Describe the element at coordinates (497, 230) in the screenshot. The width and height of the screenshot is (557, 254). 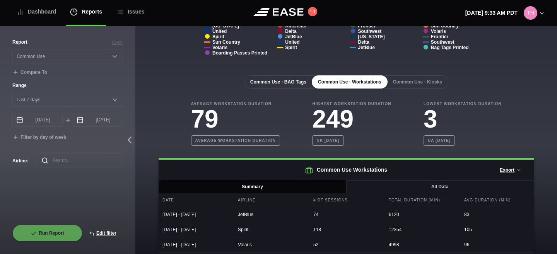
I see `div: 105` at that location.